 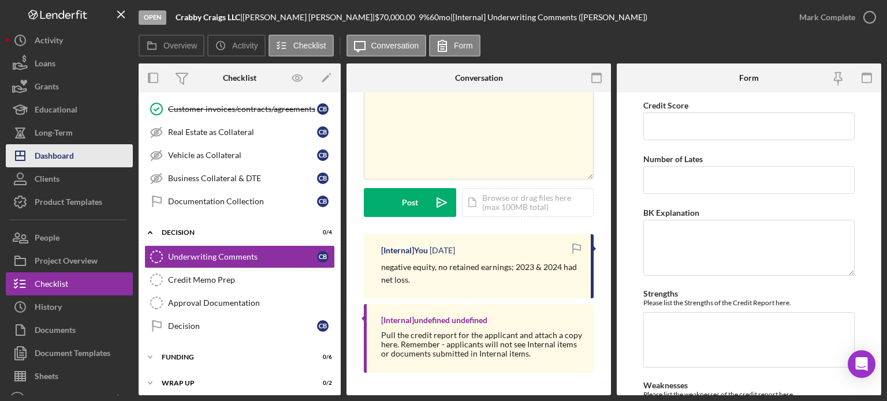 I want to click on a: Checklist, so click(x=69, y=284).